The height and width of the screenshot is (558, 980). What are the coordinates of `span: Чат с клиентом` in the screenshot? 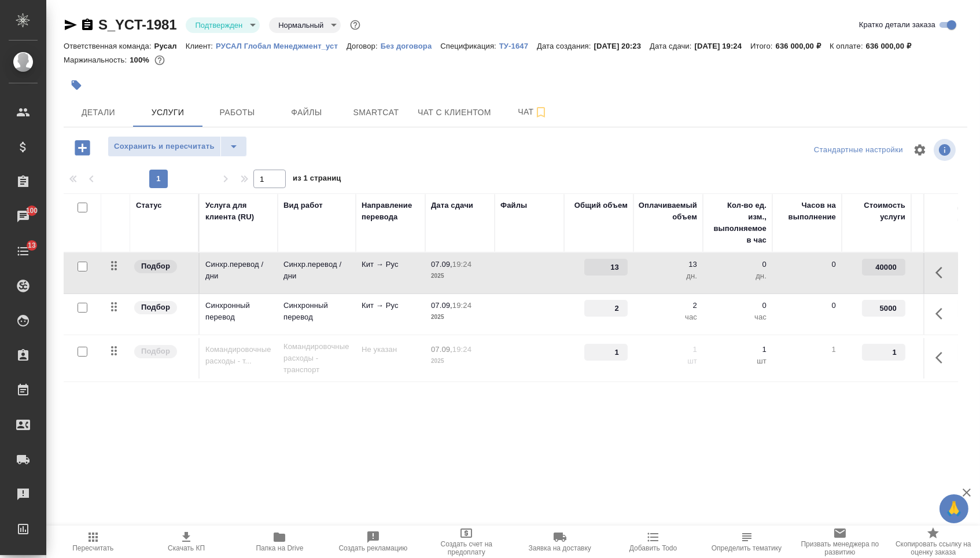 It's located at (454, 113).